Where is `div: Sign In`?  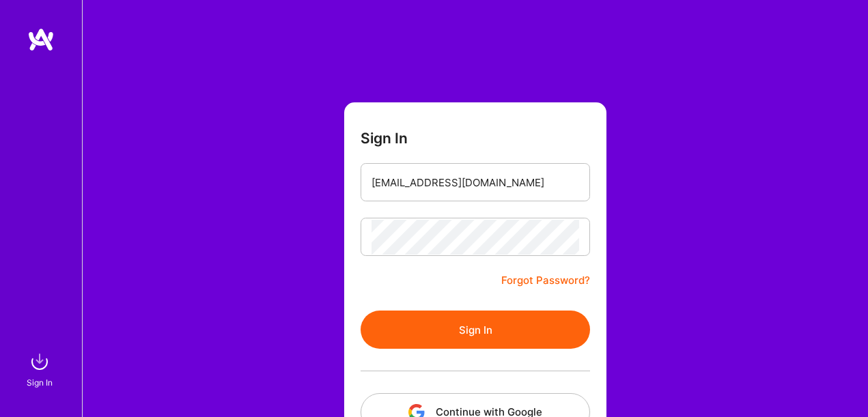 div: Sign In is located at coordinates (40, 382).